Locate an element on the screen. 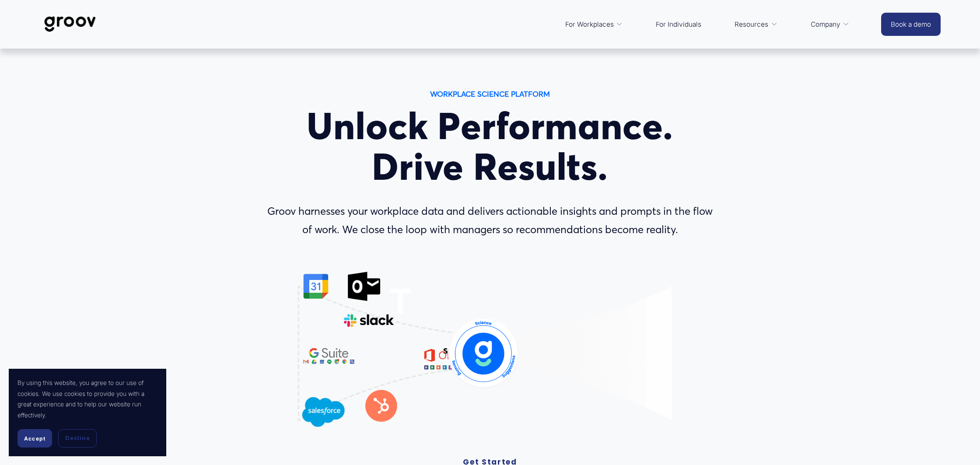 Image resolution: width=980 pixels, height=465 pixels. a: For Individuals is located at coordinates (678, 25).